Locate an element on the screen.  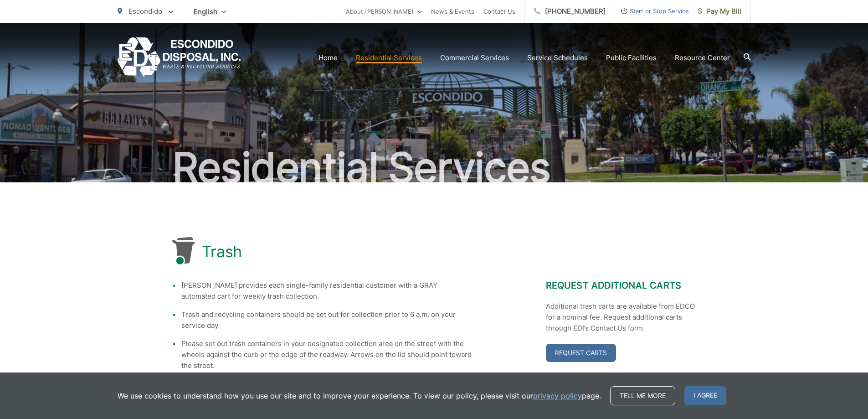
a: Service Schedules is located at coordinates (558, 58).